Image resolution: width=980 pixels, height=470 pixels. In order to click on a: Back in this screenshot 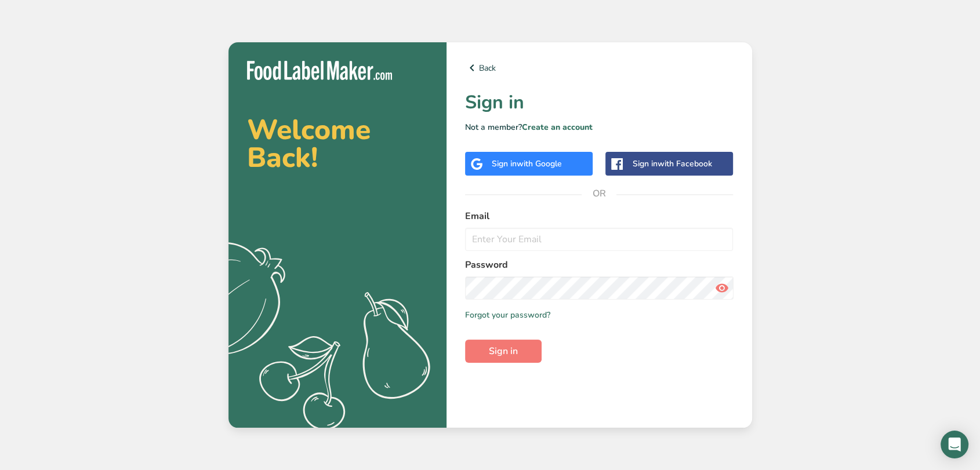, I will do `click(599, 68)`.